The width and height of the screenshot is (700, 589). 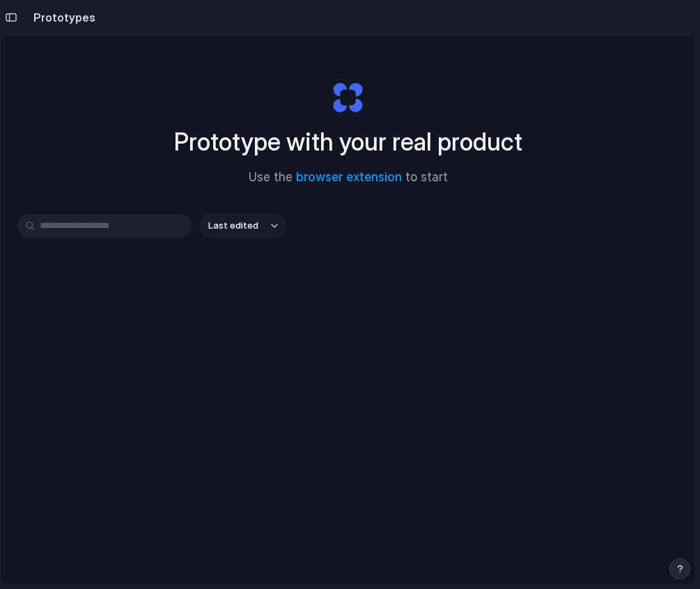 I want to click on span: Use the to start, so click(x=348, y=178).